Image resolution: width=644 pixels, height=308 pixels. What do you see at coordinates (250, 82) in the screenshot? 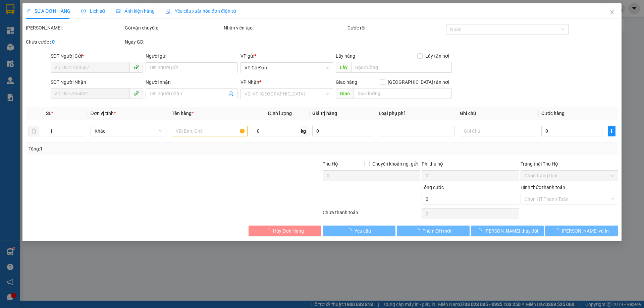
I see `span: VP Nhận` at bounding box center [250, 82].